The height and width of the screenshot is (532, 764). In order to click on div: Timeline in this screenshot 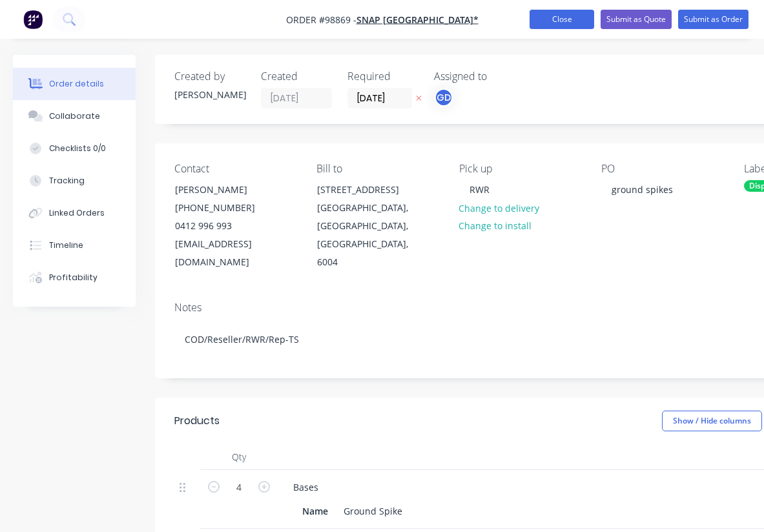, I will do `click(66, 246)`.